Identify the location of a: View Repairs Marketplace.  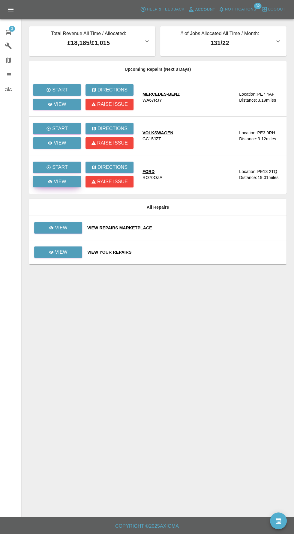
(185, 228).